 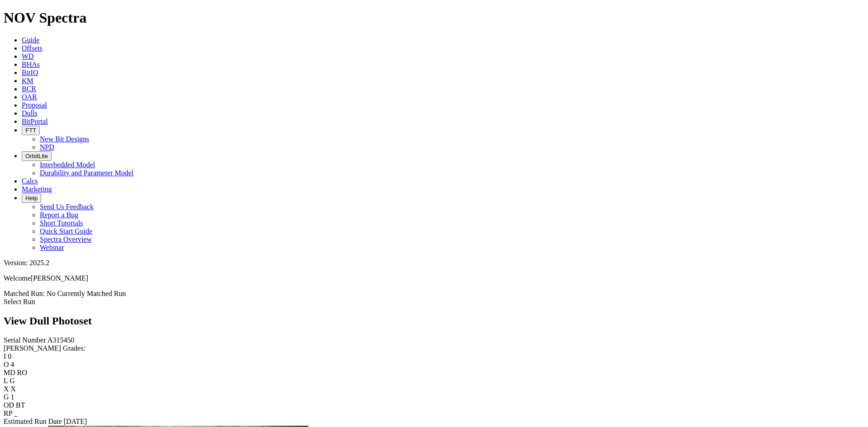 I want to click on span: BitIQ, so click(x=30, y=72).